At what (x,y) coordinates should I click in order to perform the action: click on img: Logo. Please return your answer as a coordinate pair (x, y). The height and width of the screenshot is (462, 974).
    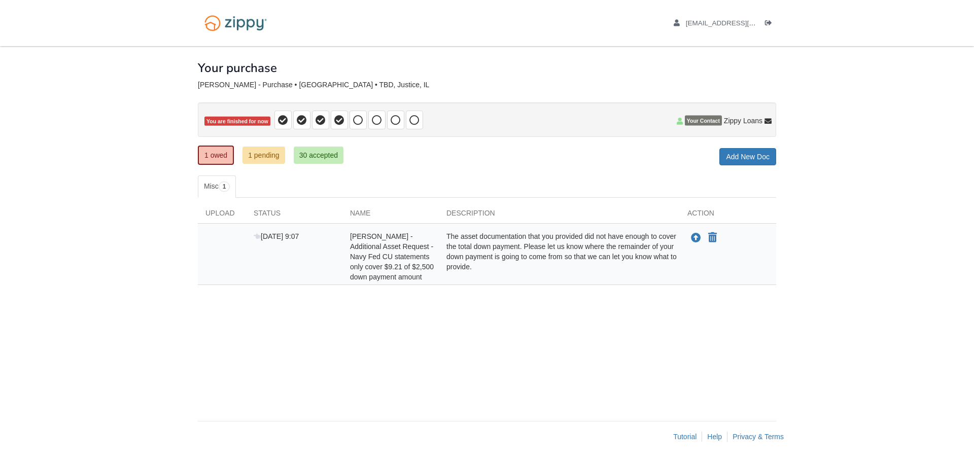
    Looking at the image, I should click on (235, 23).